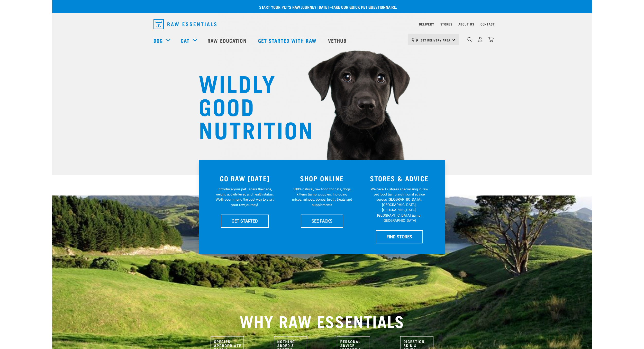 The width and height of the screenshot is (644, 349). I want to click on img: home-icon@2x.png, so click(491, 39).